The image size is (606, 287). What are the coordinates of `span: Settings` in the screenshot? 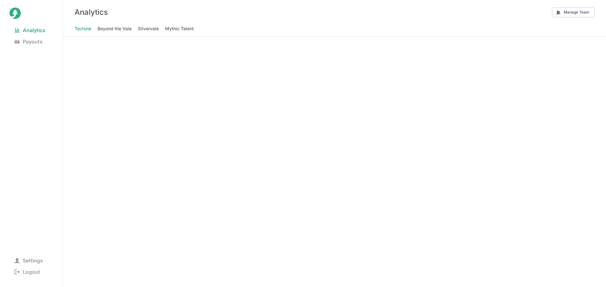 It's located at (29, 261).